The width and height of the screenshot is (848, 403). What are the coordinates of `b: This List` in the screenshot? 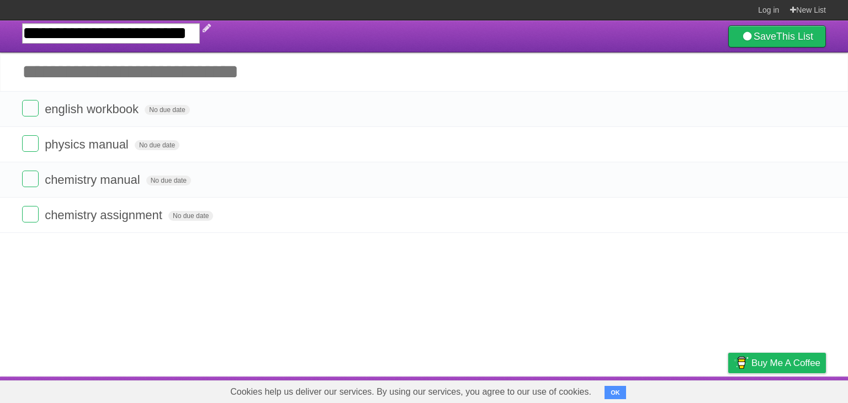 It's located at (795, 36).